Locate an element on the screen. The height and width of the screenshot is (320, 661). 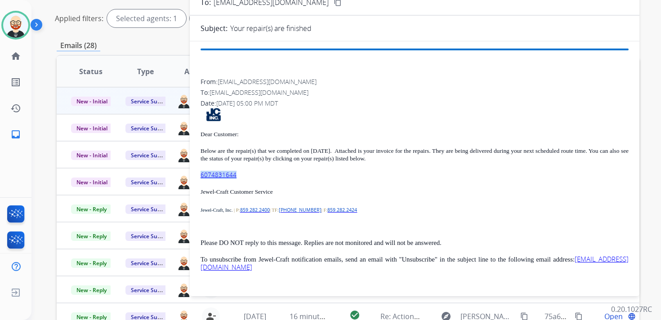
a: 6074831644 is located at coordinates (219, 175).